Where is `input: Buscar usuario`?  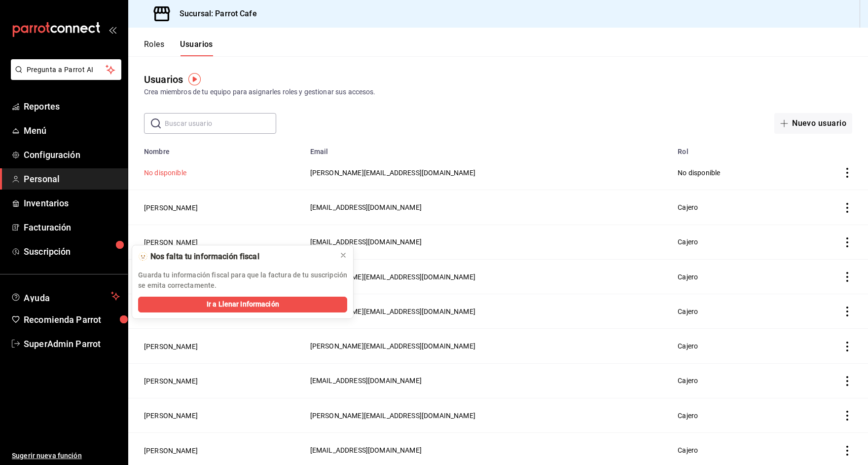
input: Buscar usuario is located at coordinates (220, 123).